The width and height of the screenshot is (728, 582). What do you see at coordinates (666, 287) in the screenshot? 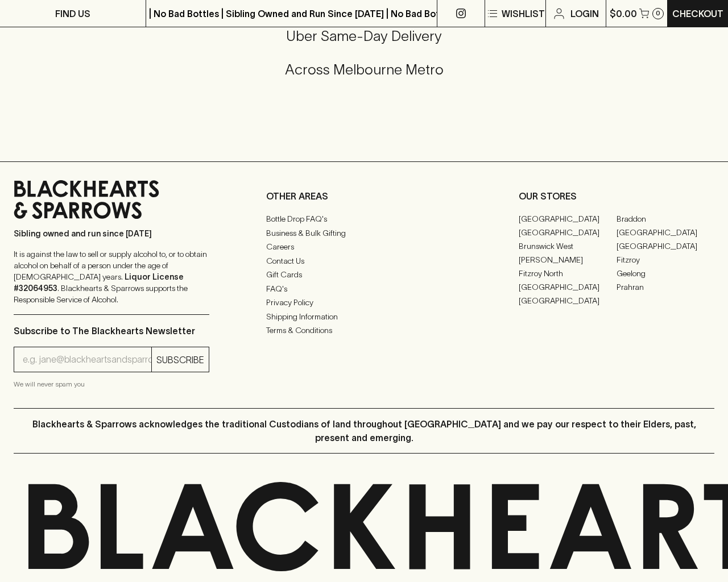
I see `a: Prahran` at bounding box center [666, 287].